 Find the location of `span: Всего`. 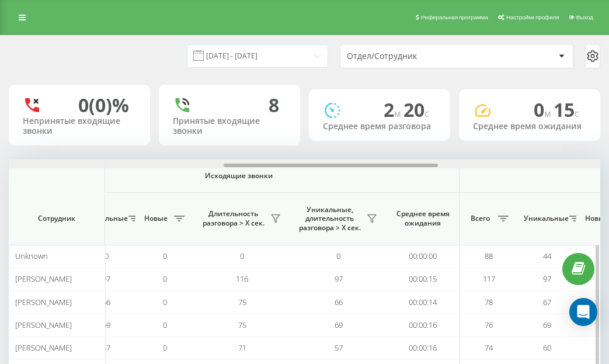

span: Всего is located at coordinates (480, 219).